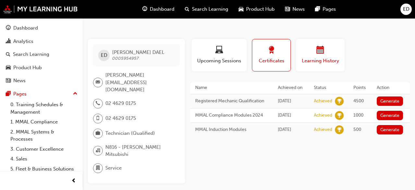 Image resolution: width=415 pixels, height=190 pixels. I want to click on a: mmal, so click(41, 9).